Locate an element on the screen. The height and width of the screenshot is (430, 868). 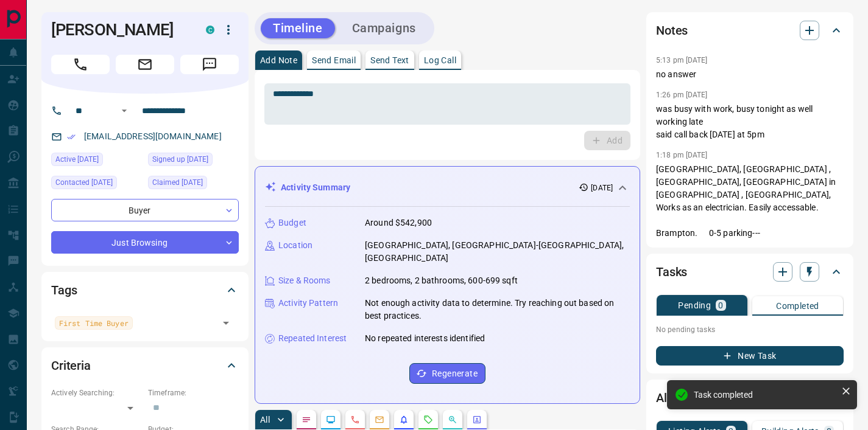
p: No repeated interests identified is located at coordinates (425, 338).